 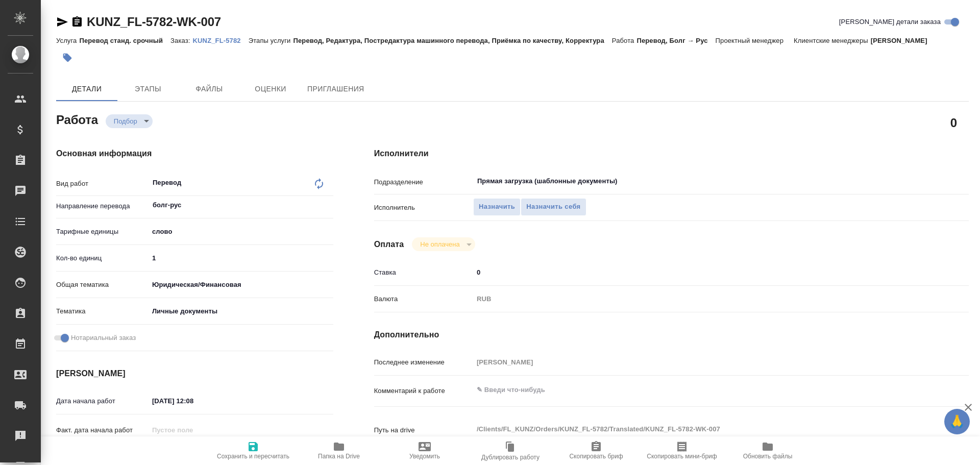 I want to click on a: KUNZ_FL-5782, so click(x=221, y=40).